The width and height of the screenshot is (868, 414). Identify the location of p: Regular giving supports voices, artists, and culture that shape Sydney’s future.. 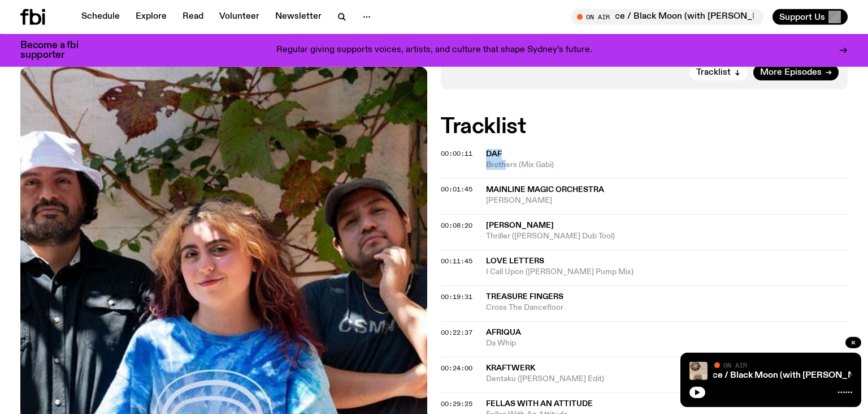
(434, 50).